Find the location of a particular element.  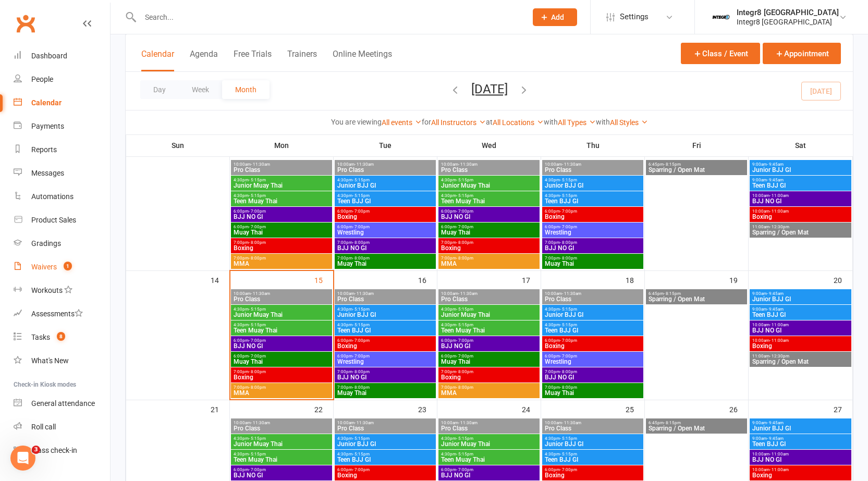

button: Month is located at coordinates (246, 90).